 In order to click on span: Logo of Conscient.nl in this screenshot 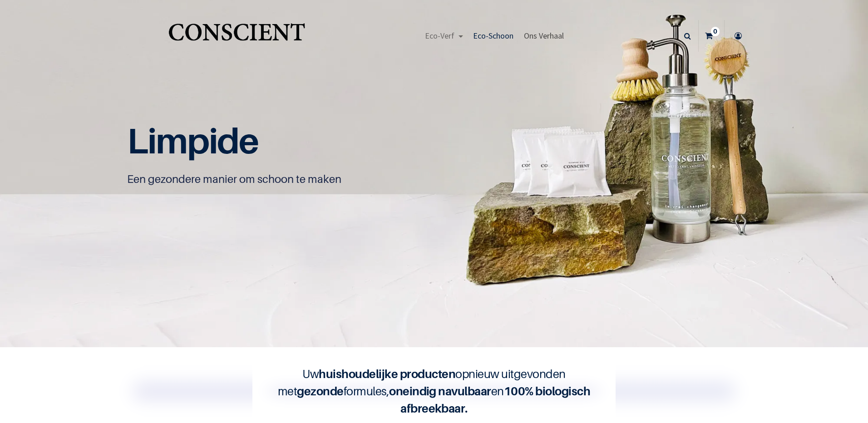, I will do `click(237, 36)`.